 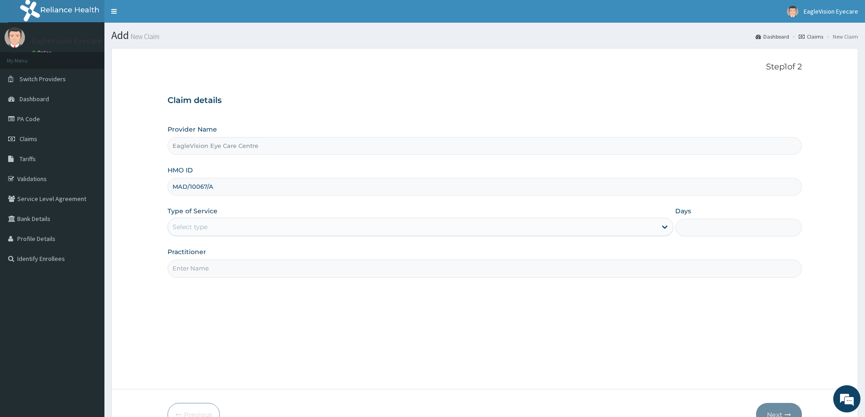 What do you see at coordinates (484, 67) in the screenshot?
I see `p: Step 1 of 2` at bounding box center [484, 67].